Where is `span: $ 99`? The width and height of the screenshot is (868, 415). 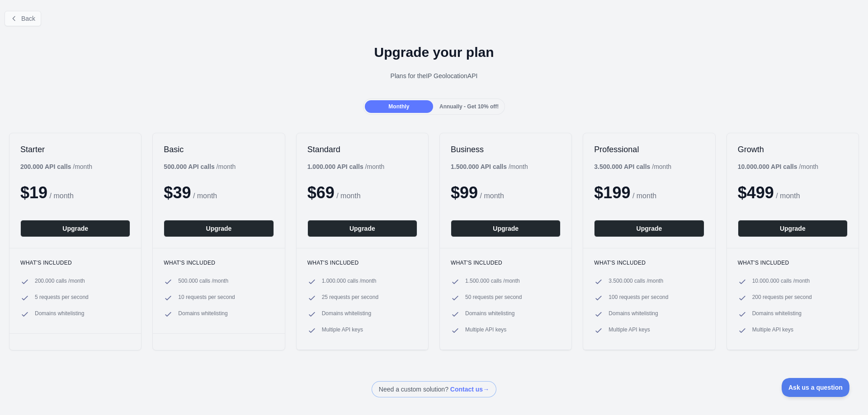 span: $ 99 is located at coordinates (464, 192).